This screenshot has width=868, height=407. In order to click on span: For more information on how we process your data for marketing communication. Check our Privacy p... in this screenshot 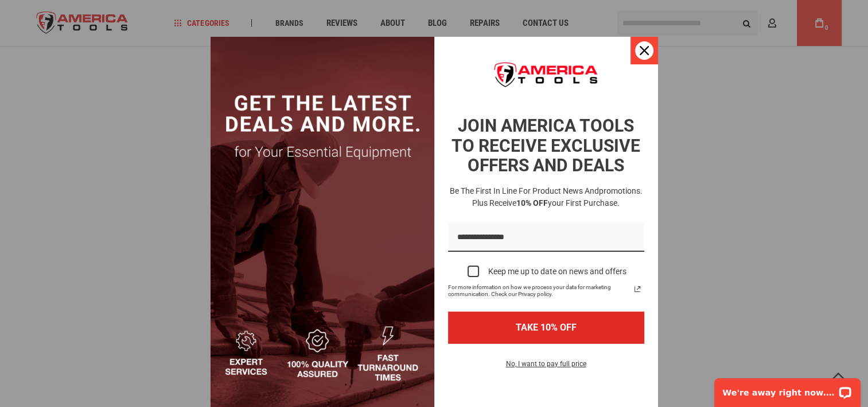, I will do `click(539, 290)`.